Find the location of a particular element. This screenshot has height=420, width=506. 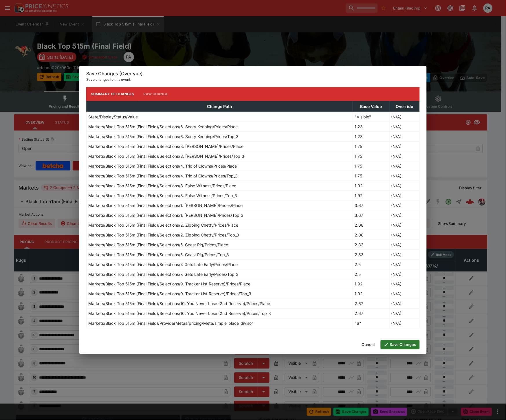

p: Markets/Black Top 515m (Final Field)/Selections/7. Gets Late Early/Prices/Top_3 is located at coordinates (163, 274).